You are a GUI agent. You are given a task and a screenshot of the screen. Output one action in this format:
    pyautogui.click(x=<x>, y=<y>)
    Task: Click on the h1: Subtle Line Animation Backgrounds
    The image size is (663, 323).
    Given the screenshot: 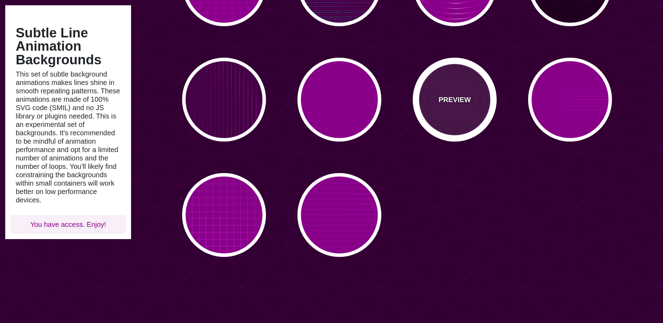 What is the action you would take?
    pyautogui.click(x=68, y=46)
    